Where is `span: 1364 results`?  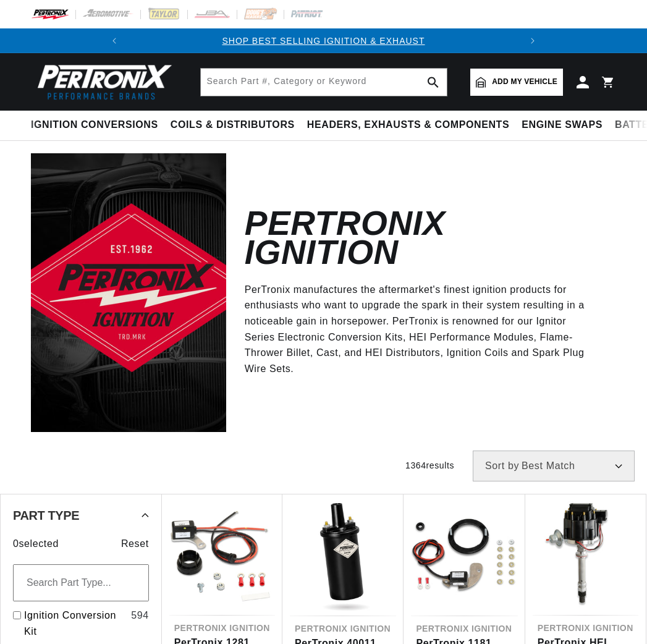 span: 1364 results is located at coordinates (430, 466).